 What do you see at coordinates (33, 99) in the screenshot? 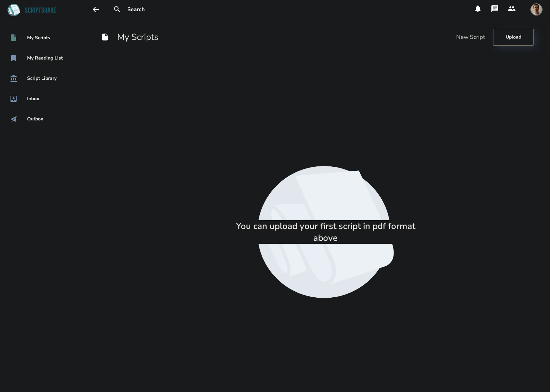
I see `div: Inbox` at bounding box center [33, 99].